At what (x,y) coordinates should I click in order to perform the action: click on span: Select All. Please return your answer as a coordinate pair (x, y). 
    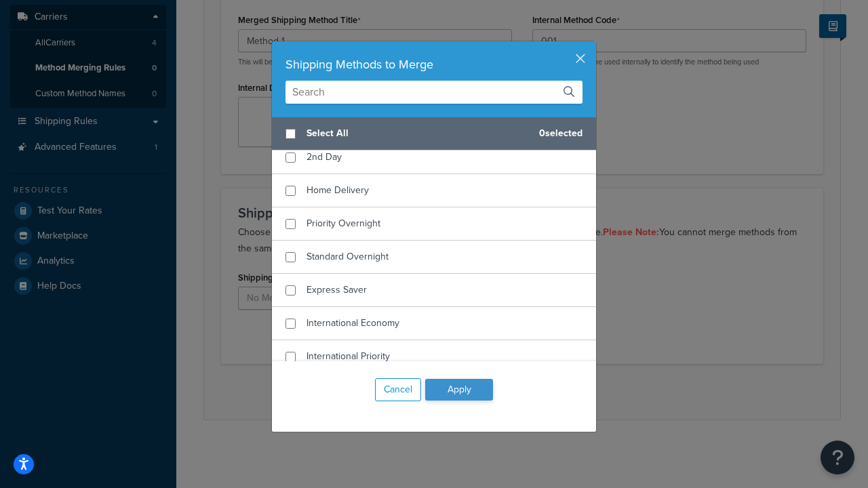
    Looking at the image, I should click on (417, 133).